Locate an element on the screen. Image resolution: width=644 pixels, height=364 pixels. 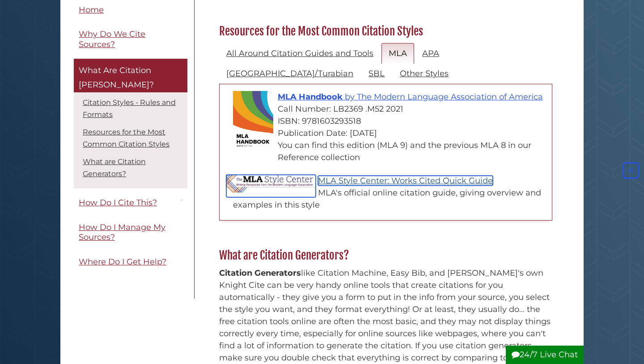
span: The Modern Language Association of America is located at coordinates (450, 97).